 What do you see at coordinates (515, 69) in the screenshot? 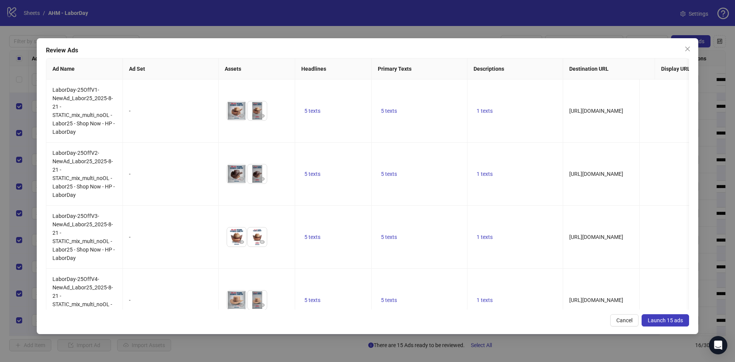
I see `th: Descriptions` at bounding box center [515, 69].